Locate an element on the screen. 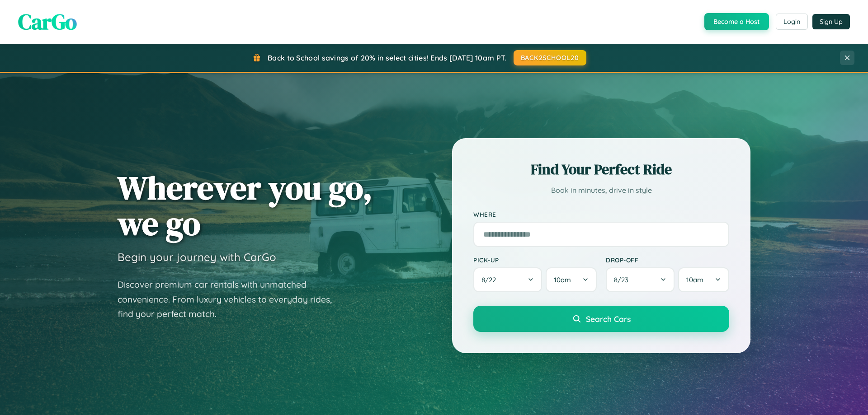  button: BACK2SCHOOL20 is located at coordinates (550, 58).